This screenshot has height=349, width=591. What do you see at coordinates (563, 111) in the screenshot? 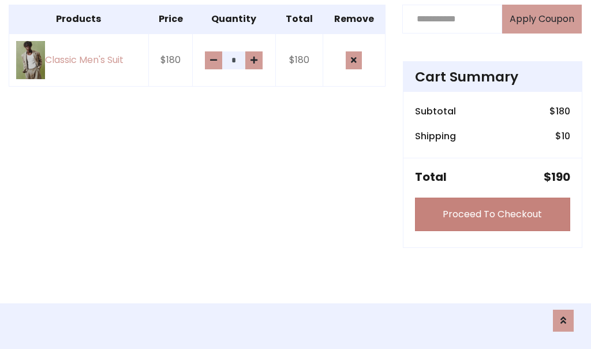
I see `span: 180` at bounding box center [563, 111].